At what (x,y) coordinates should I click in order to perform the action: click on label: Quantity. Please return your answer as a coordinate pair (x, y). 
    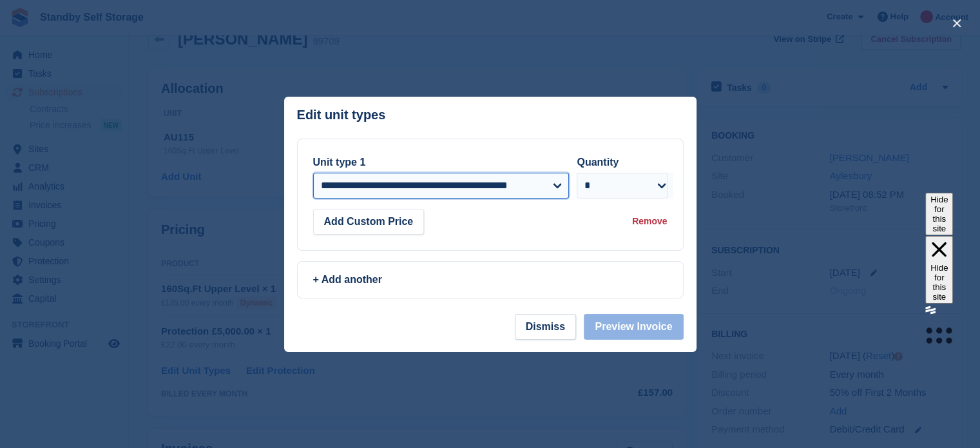
    Looking at the image, I should click on (597, 162).